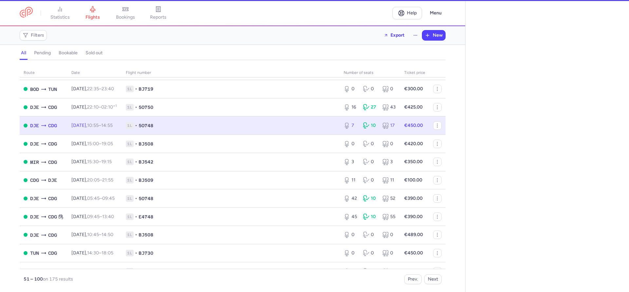 Image resolution: width=629 pixels, height=292 pixels. I want to click on th: Ticket price, so click(415, 73).